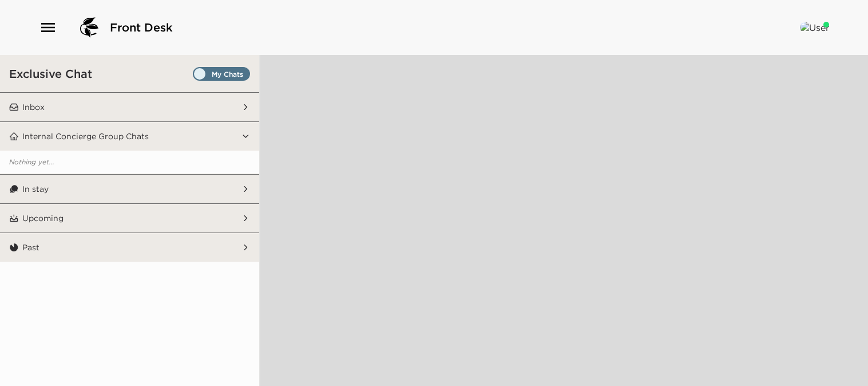 This screenshot has height=386, width=868. What do you see at coordinates (35, 189) in the screenshot?
I see `p: In stay` at bounding box center [35, 189].